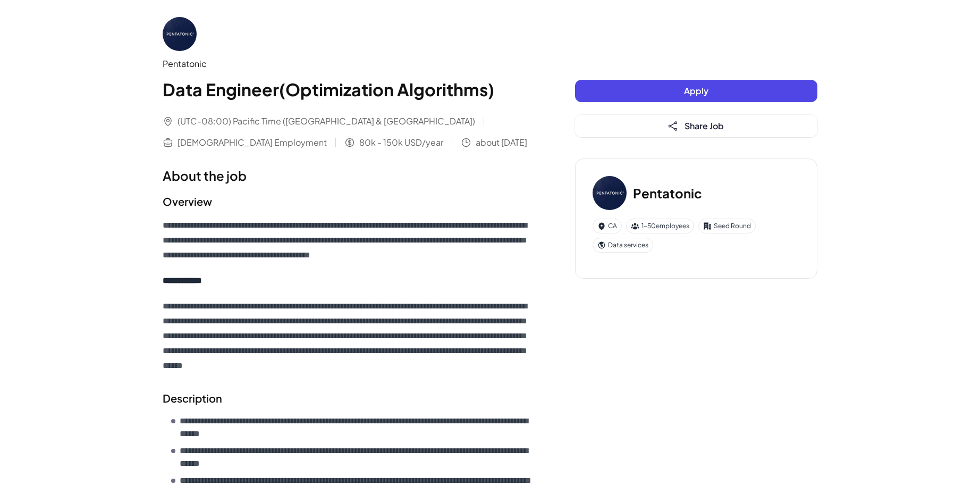 The width and height of the screenshot is (980, 493). Describe the element at coordinates (347, 64) in the screenshot. I see `div: Pentatonic` at that location.